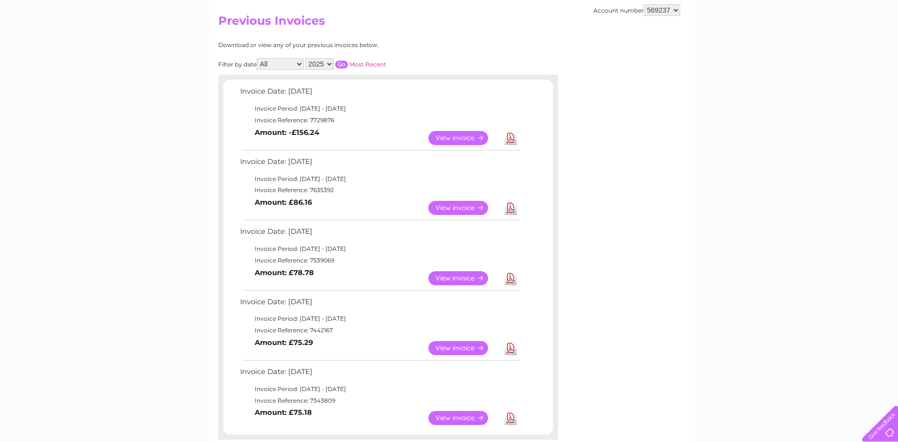  I want to click on td: Invoice Reference: 7343809, so click(379, 401).